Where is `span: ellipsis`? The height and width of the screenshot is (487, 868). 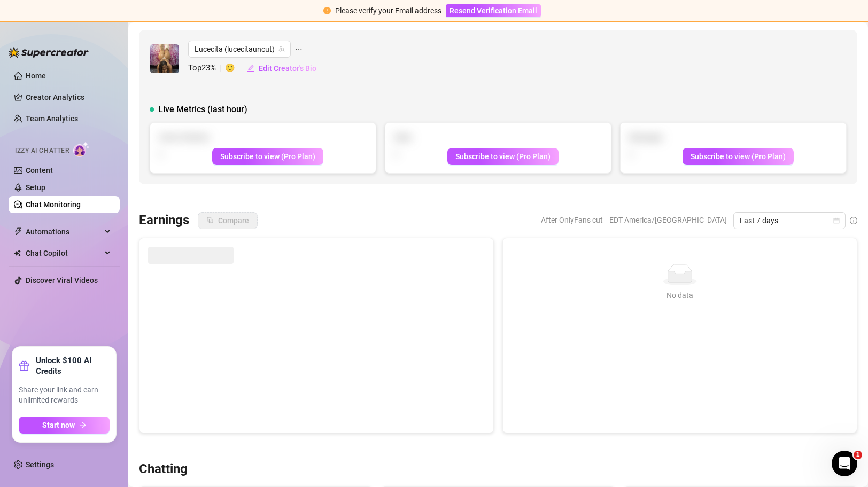
span: ellipsis is located at coordinates (299, 49).